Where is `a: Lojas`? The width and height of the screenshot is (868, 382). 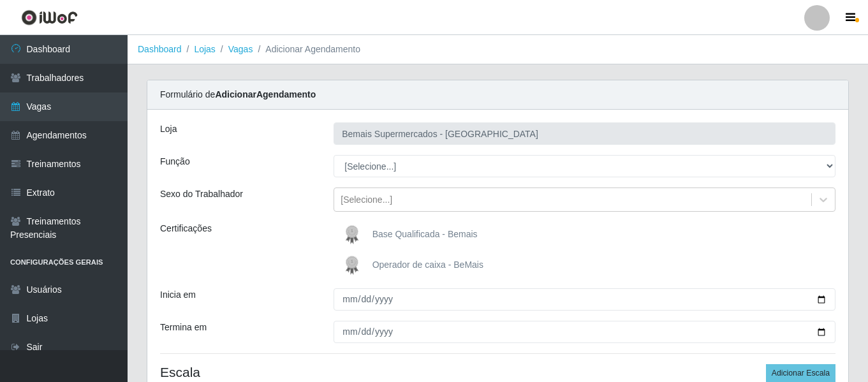
a: Lojas is located at coordinates (204, 49).